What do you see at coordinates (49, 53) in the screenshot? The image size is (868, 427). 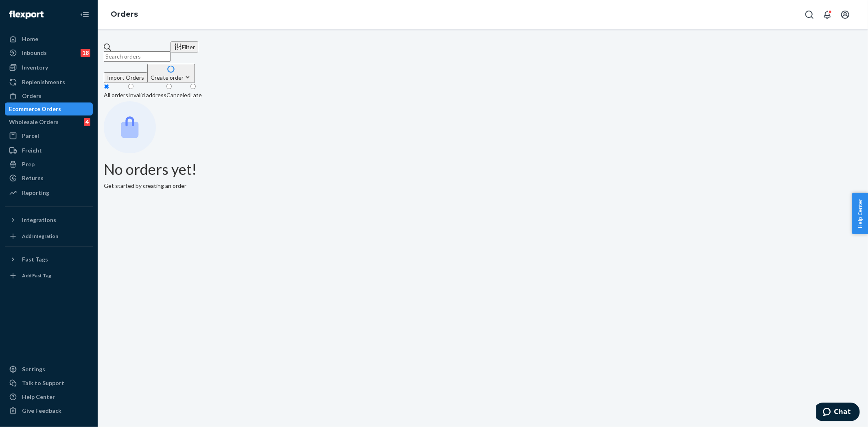 I see `a: Inbounds18` at bounding box center [49, 53].